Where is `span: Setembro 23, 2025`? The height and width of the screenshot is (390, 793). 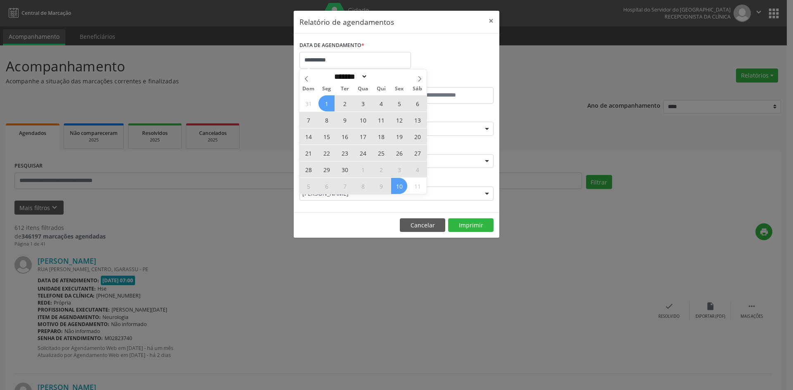
span: Setembro 23, 2025 is located at coordinates (344, 153).